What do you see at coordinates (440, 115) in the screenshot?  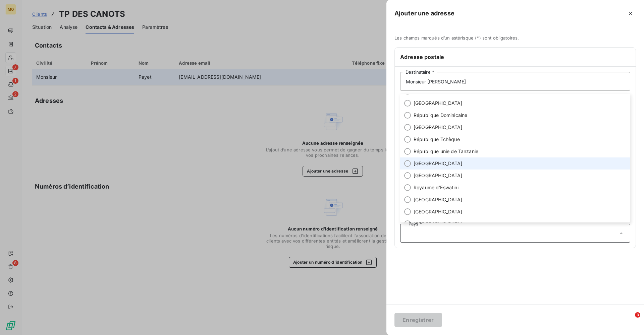 I see `span: République Dominicaine` at bounding box center [440, 115].